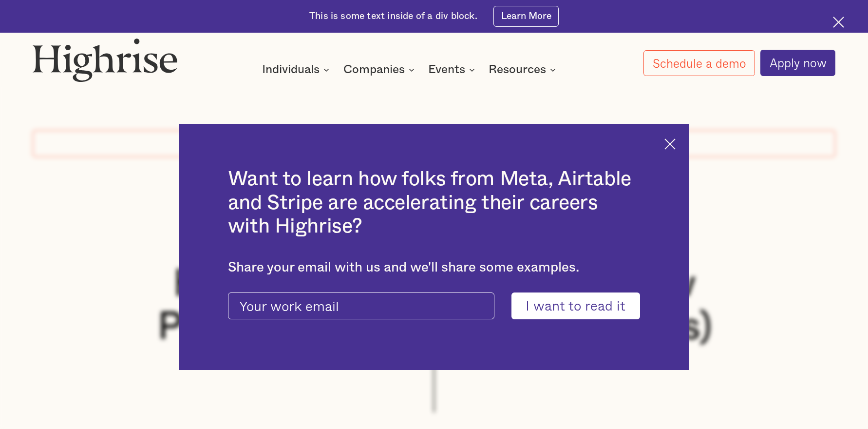 This screenshot has height=429, width=868. What do you see at coordinates (393, 16) in the screenshot?
I see `div: This is some text inside of a div block.` at bounding box center [393, 16].